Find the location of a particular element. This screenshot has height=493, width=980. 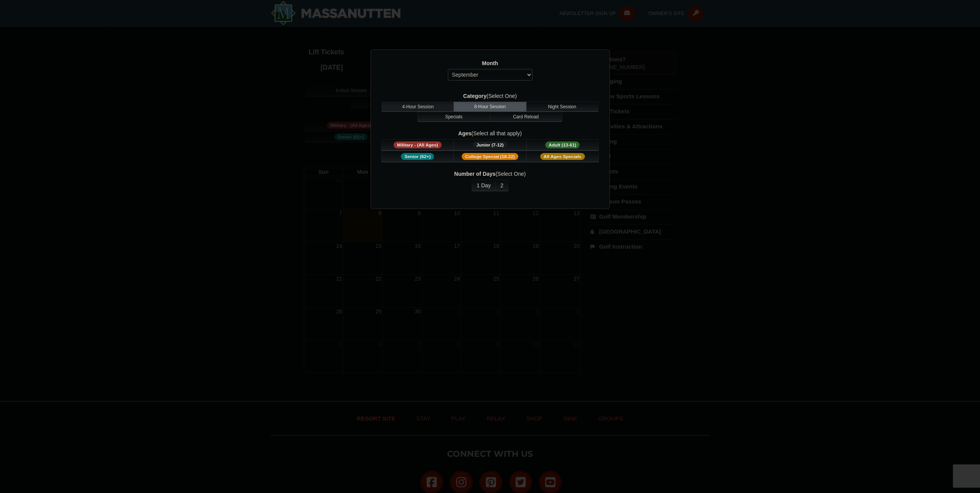

span: All Ages Specials is located at coordinates (563, 157).